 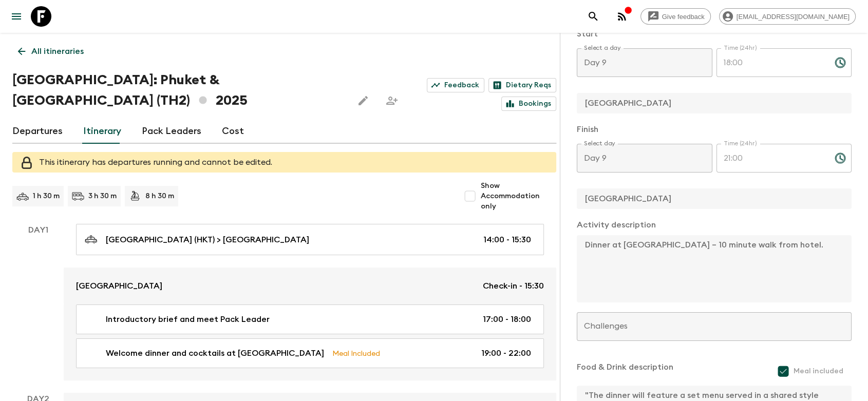 I want to click on p: 8 h 30 m, so click(x=160, y=196).